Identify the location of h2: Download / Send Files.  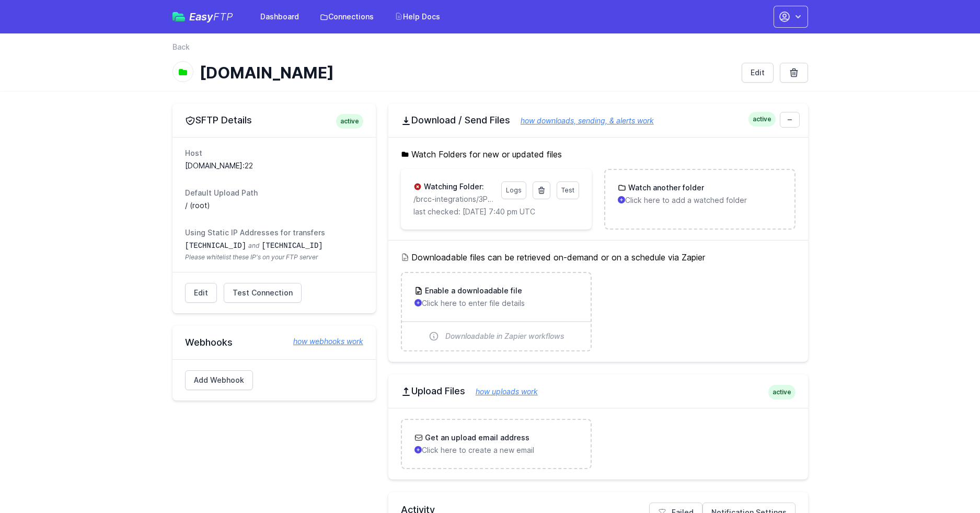
(598, 120).